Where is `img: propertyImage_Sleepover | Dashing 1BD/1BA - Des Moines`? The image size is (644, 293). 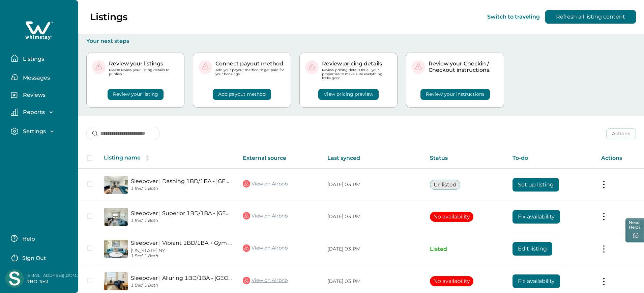 img: propertyImage_Sleepover | Dashing 1BD/1BA - Des Moines is located at coordinates (116, 185).